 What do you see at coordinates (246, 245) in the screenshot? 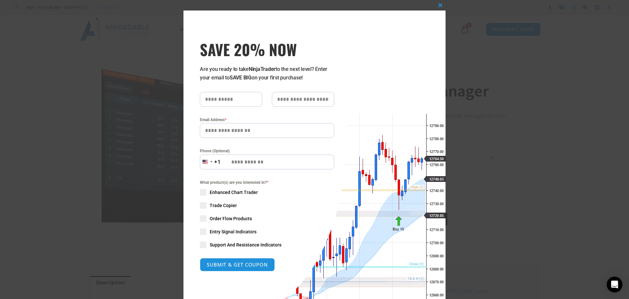
I see `span: Support And Resistance Indicators` at bounding box center [246, 245].